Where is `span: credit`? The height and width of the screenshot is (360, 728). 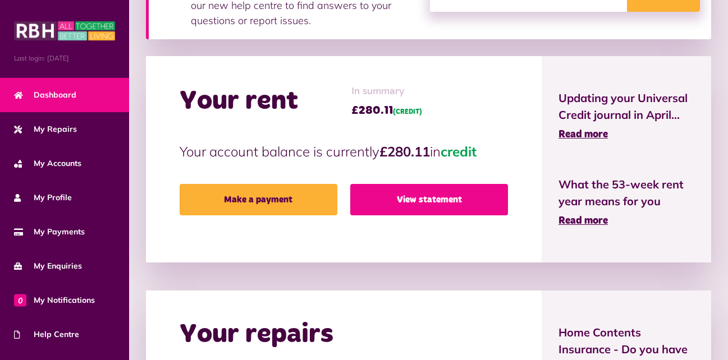 span: credit is located at coordinates (459, 152).